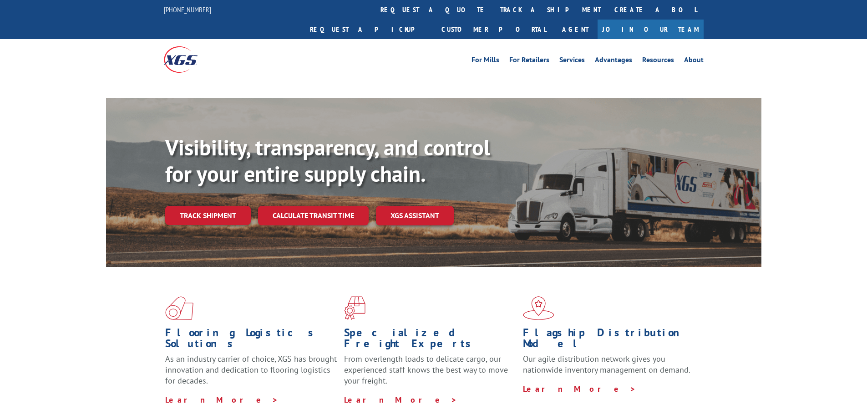 Image resolution: width=867 pixels, height=414 pixels. I want to click on a: Agent, so click(575, 29).